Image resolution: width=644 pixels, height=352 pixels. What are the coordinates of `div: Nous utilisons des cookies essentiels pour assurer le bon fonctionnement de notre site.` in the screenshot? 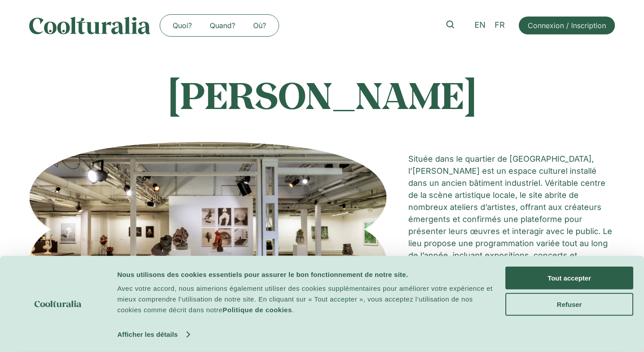 It's located at (306, 274).